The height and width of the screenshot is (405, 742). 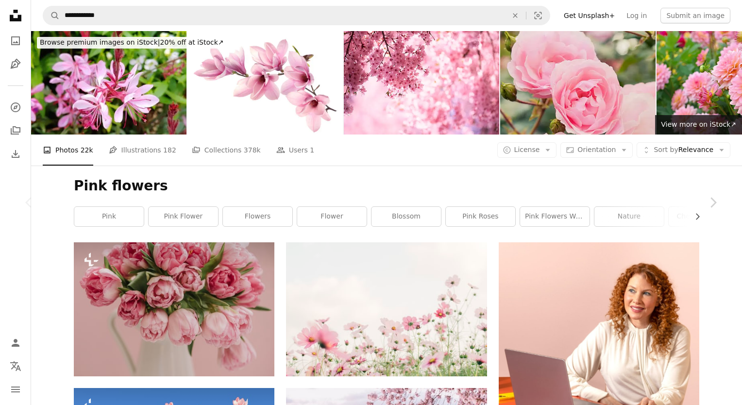 What do you see at coordinates (480, 217) in the screenshot?
I see `a: pink roses` at bounding box center [480, 217].